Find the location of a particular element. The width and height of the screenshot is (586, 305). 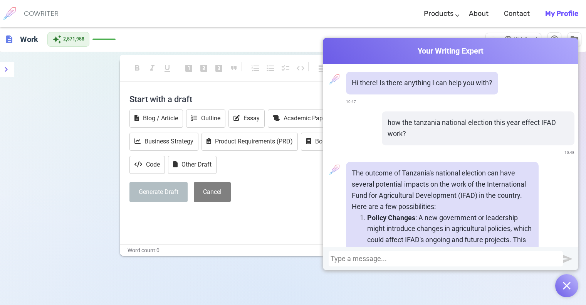

span: help_outline is located at coordinates (555, 39).